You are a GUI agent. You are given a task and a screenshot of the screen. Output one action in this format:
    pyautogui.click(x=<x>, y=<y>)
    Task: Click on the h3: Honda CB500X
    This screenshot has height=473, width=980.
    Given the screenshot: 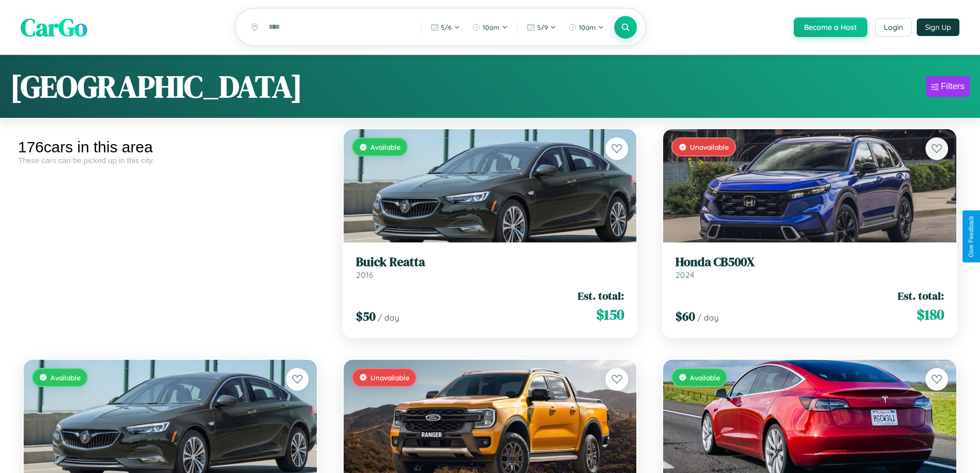 What is the action you would take?
    pyautogui.click(x=809, y=262)
    